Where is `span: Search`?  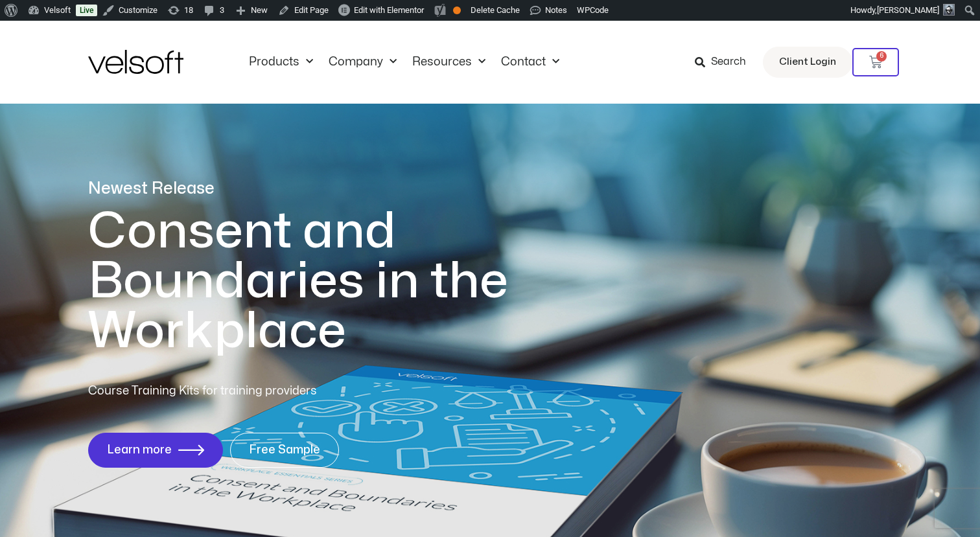 span: Search is located at coordinates (729, 62).